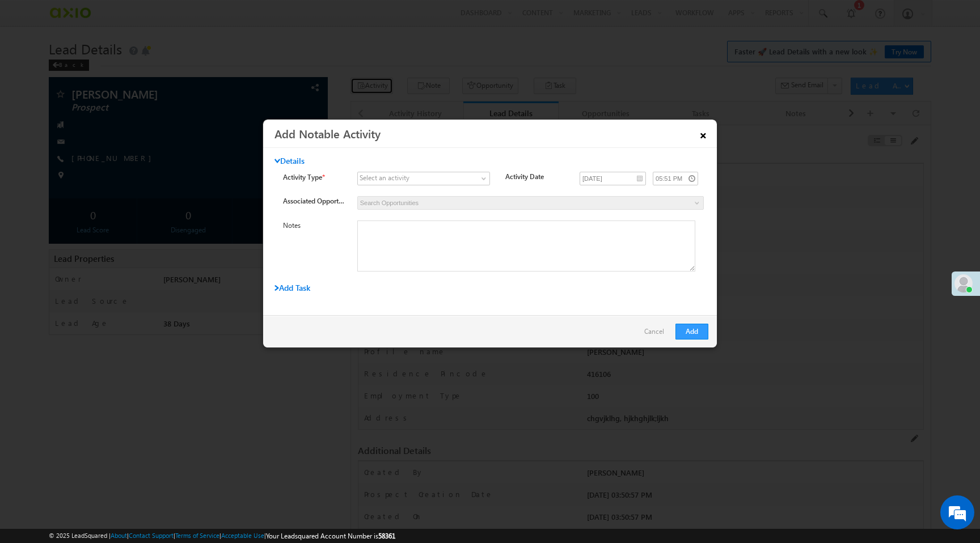 Image resolution: width=980 pixels, height=543 pixels. I want to click on span: 58361, so click(386, 536).